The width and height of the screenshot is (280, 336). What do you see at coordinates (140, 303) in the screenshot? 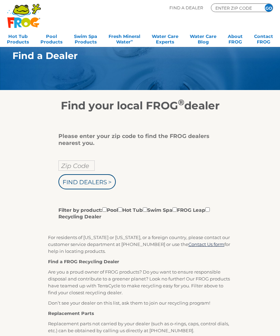
I see `p: Don’t see your dealer on this list, ask them to join our recycling program!` at bounding box center [140, 303].